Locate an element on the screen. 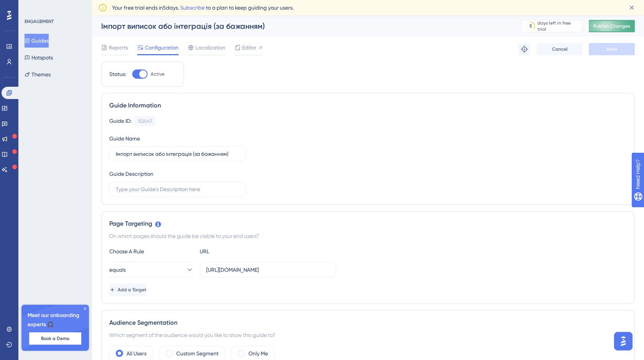 Image resolution: width=644 pixels, height=360 pixels. input: yourwebsite.com/path is located at coordinates (268, 270).